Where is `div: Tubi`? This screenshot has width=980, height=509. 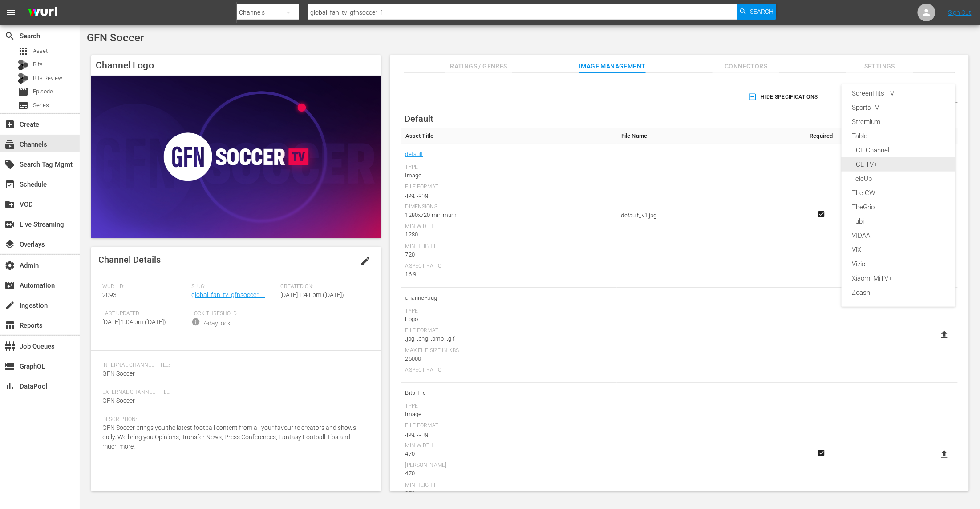
div: Tubi is located at coordinates (898, 221).